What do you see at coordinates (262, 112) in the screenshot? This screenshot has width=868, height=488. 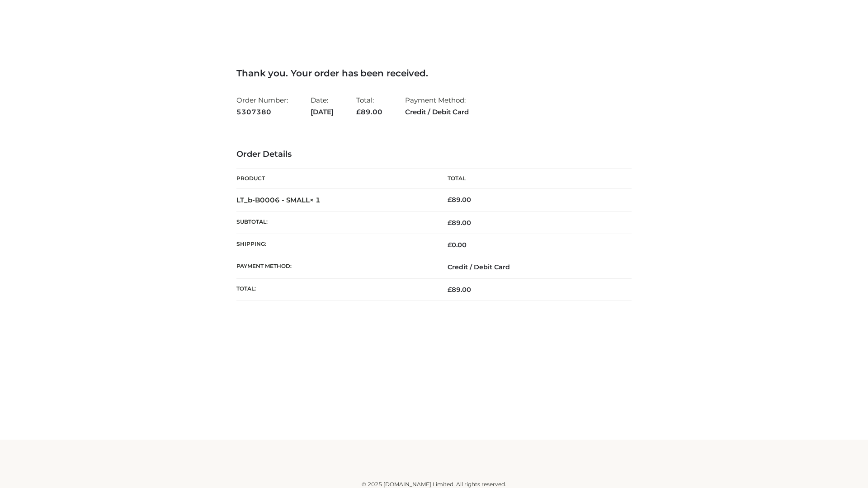 I see `strong: 5307380` at bounding box center [262, 112].